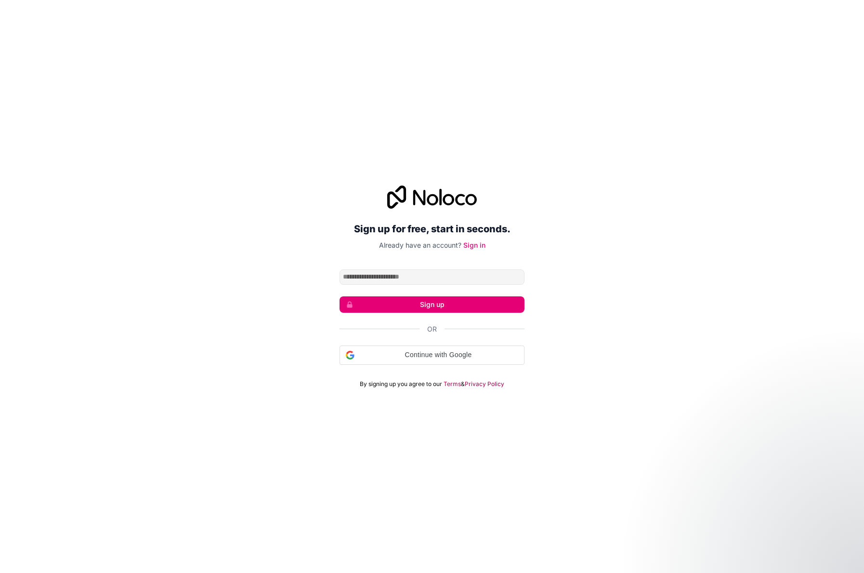 The width and height of the screenshot is (864, 573). What do you see at coordinates (420, 245) in the screenshot?
I see `span: Already have an account?` at bounding box center [420, 245].